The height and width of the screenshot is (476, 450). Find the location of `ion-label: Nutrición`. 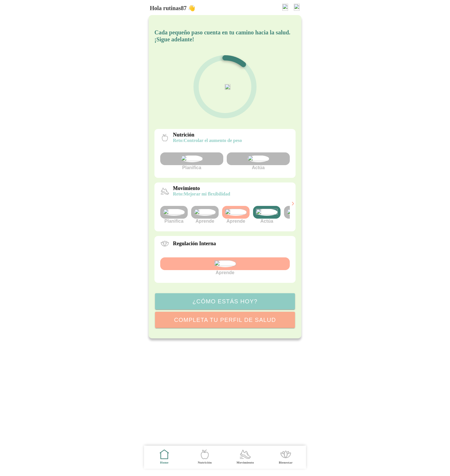

ion-label: Nutrición is located at coordinates (205, 462).